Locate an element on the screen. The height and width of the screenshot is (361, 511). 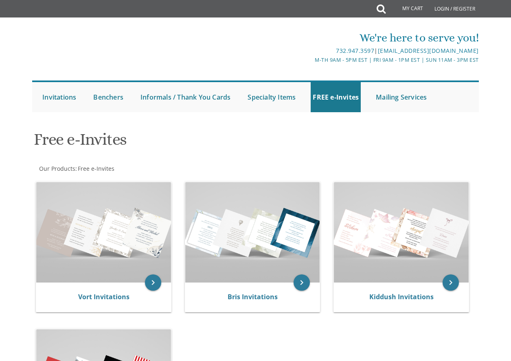
a: Free e-Invites is located at coordinates (96, 168).